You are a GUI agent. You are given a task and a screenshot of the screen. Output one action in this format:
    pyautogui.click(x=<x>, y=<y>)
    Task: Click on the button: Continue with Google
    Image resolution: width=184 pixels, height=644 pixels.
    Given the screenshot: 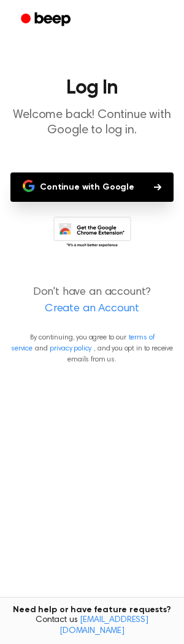 What is the action you would take?
    pyautogui.click(x=92, y=187)
    